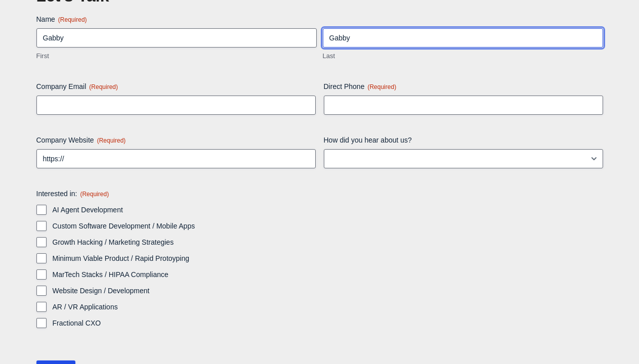 The width and height of the screenshot is (639, 364). What do you see at coordinates (328, 258) in the screenshot?
I see `label: Minimum Viable Product / Rapid Protoyping` at bounding box center [328, 258].